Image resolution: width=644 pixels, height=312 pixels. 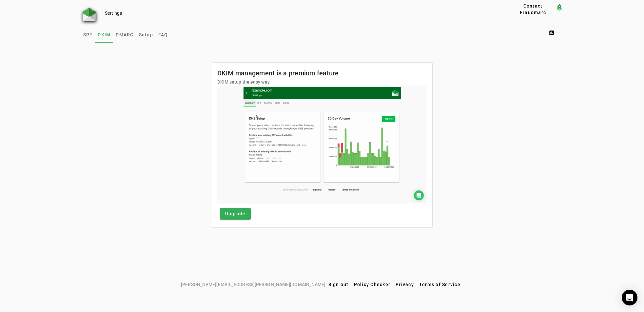 What do you see at coordinates (533, 9) in the screenshot?
I see `button: Contact Fraudmarc` at bounding box center [533, 9].